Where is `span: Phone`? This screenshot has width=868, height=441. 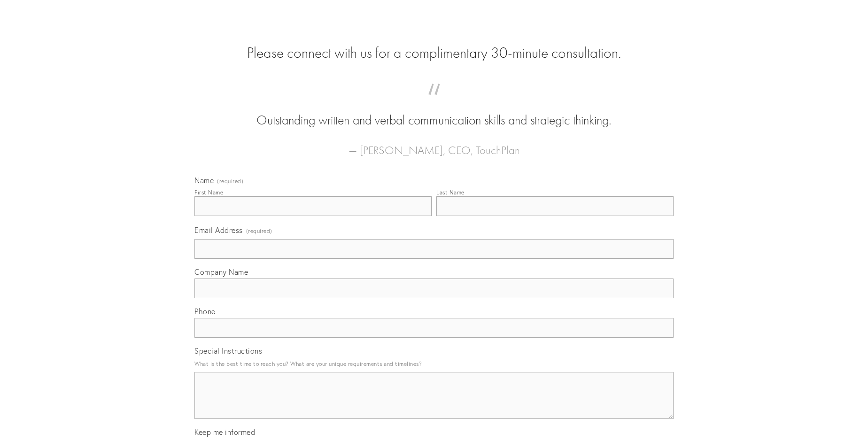
span: Phone is located at coordinates (205, 311).